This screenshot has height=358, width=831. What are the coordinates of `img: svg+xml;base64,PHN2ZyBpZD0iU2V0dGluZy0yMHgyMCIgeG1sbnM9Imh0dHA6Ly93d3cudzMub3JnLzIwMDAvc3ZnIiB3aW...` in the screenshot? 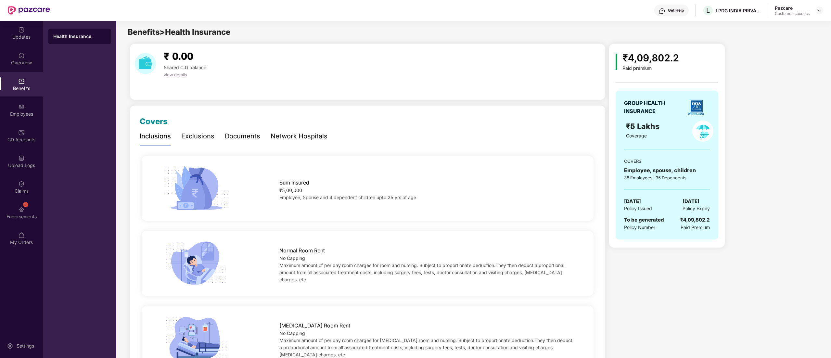 It's located at (10, 346).